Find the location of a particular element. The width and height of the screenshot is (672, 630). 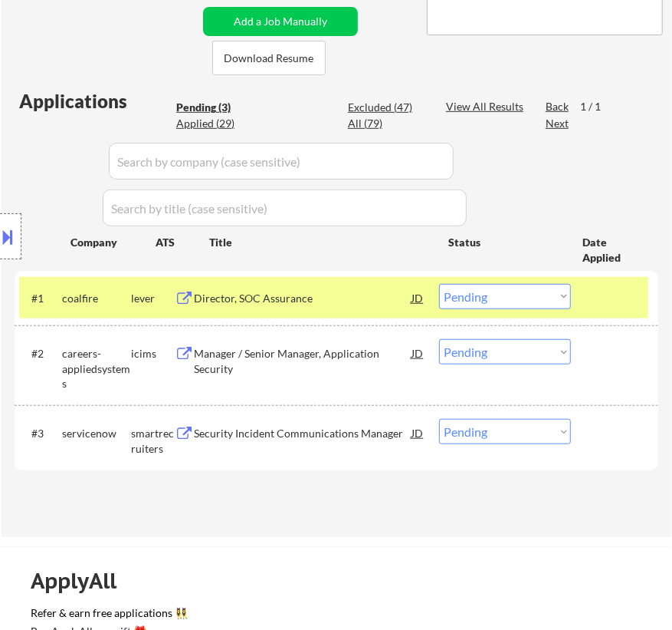

div: Excluded (47) is located at coordinates (387, 107).